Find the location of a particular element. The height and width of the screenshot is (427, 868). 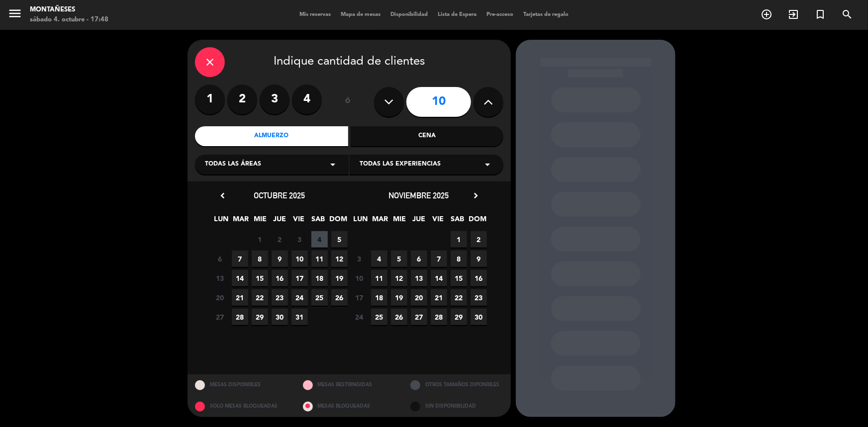

i: chevron_right is located at coordinates (475, 196).